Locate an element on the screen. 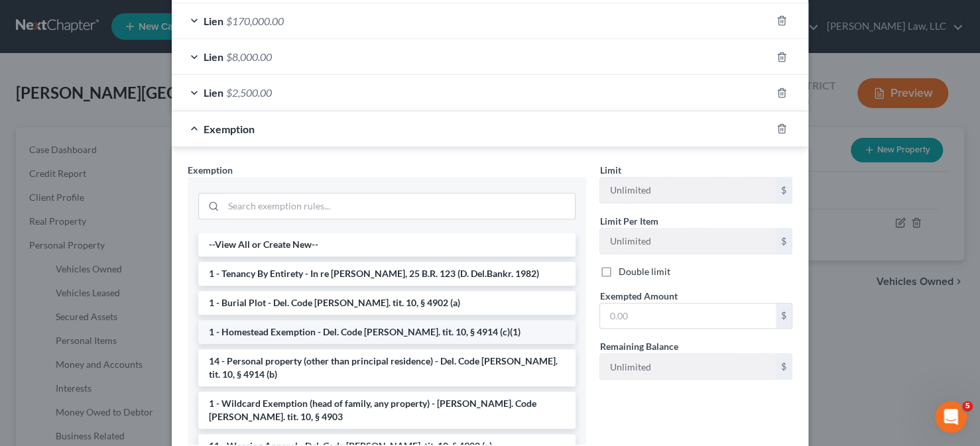  input: 0.00 is located at coordinates (688, 316).